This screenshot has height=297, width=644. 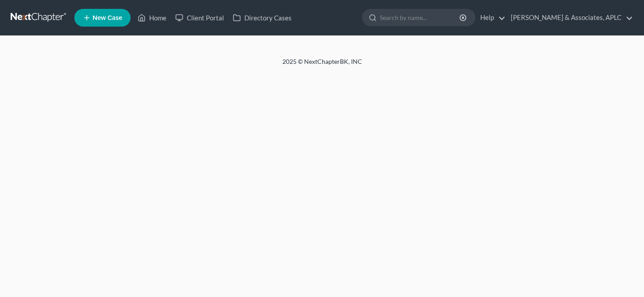 What do you see at coordinates (199, 18) in the screenshot?
I see `a: Client Portal` at bounding box center [199, 18].